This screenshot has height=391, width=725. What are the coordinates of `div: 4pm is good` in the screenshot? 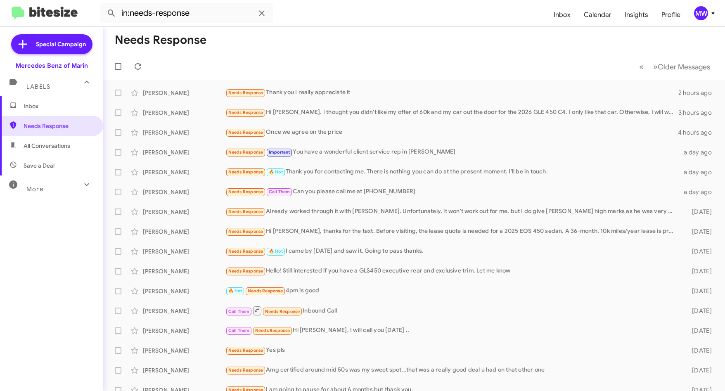 It's located at (453, 291).